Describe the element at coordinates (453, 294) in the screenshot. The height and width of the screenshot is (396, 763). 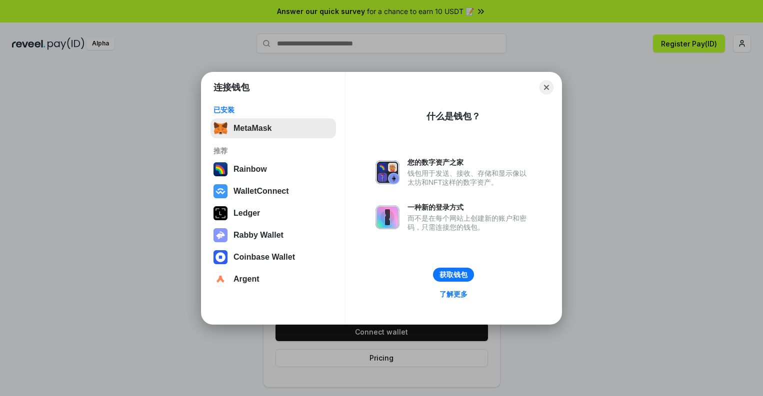
I see `div: 了解更多` at that location.